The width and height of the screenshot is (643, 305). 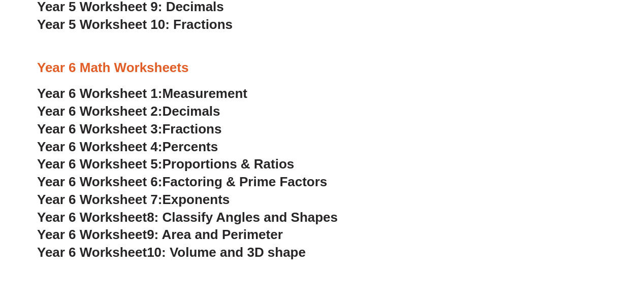 I want to click on span: 10: Volume and 3D shape, so click(x=226, y=252).